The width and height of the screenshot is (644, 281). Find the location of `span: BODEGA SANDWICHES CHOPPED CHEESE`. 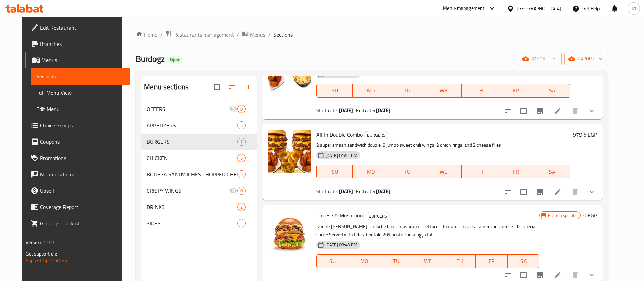

span: BODEGA SANDWICHES CHOPPED CHEESE is located at coordinates (192, 174).